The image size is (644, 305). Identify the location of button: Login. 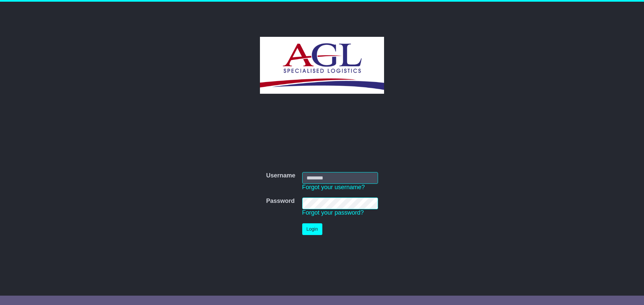
(312, 229).